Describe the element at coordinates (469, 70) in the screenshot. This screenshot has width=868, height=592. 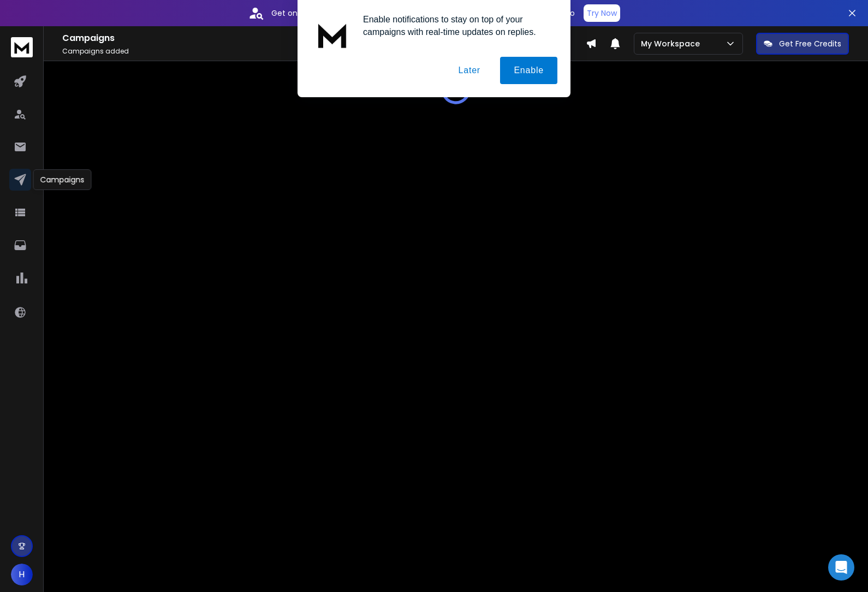
I see `button: Later` at that location.